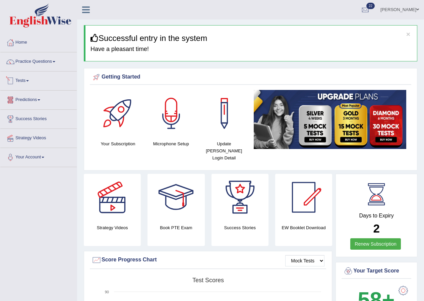 This screenshot has width=424, height=301. Describe the element at coordinates (39, 61) in the screenshot. I see `a: Practice Questions` at that location.